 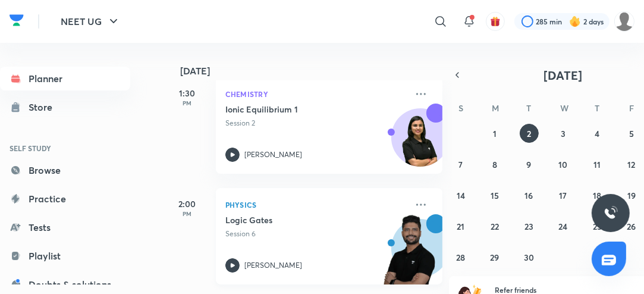 What do you see at coordinates (460, 165) in the screenshot?
I see `abbr: September 7, 2025` at bounding box center [460, 165].